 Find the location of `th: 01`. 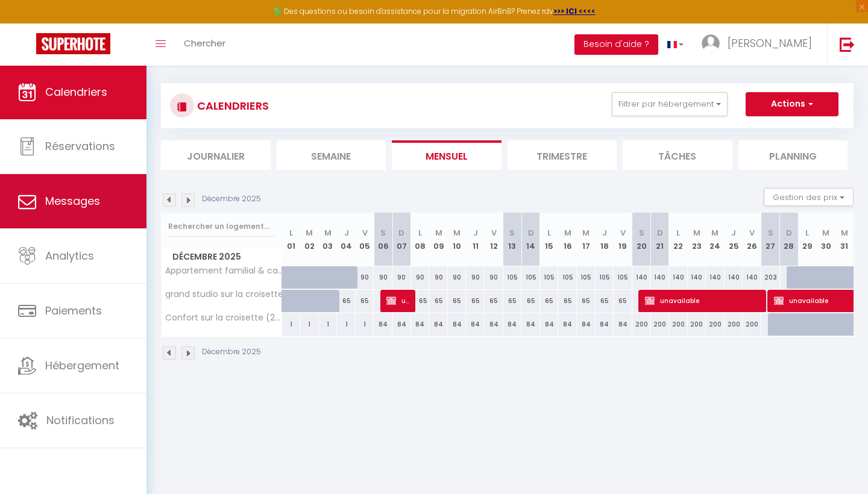

th: 01 is located at coordinates (291, 239).